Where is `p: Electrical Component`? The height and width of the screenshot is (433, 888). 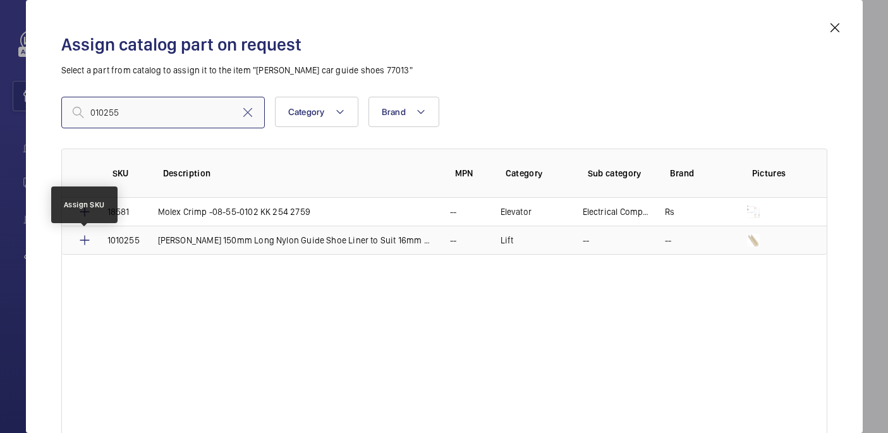
p: Electrical Component is located at coordinates (616, 212).